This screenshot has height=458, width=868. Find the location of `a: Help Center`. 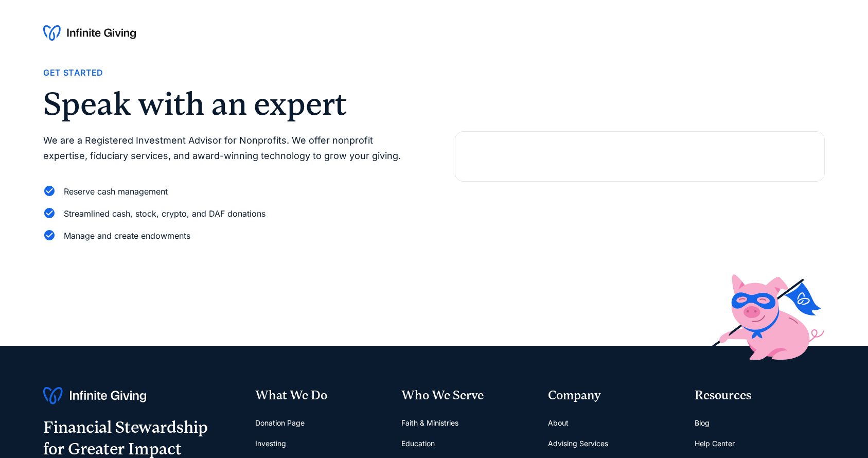

a: Help Center is located at coordinates (714, 444).